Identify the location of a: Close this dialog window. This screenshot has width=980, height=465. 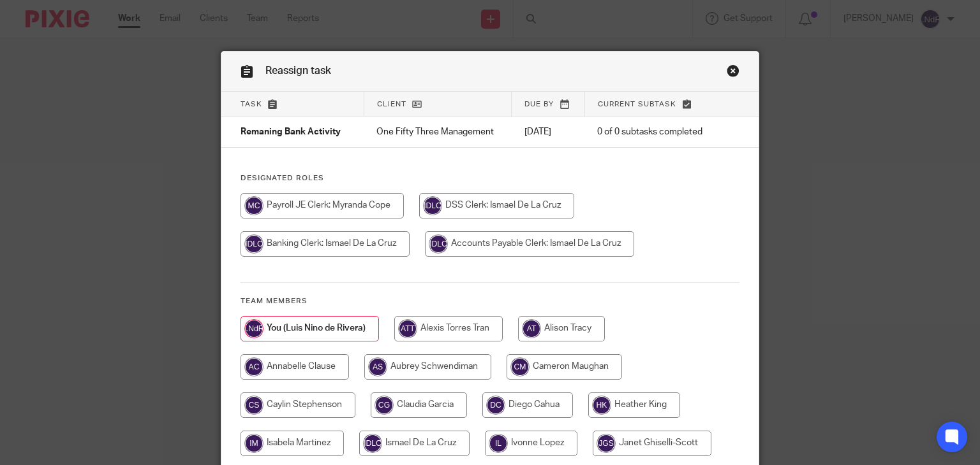
(733, 72).